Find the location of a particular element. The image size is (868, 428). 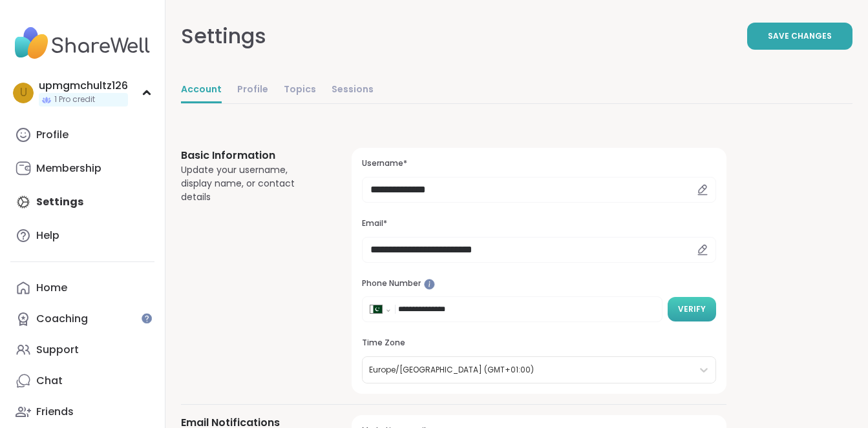

div: Friends is located at coordinates (55, 412).